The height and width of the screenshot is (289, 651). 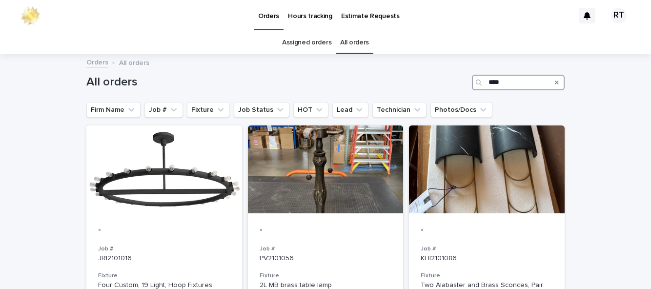 I want to click on button: Job Status, so click(x=261, y=110).